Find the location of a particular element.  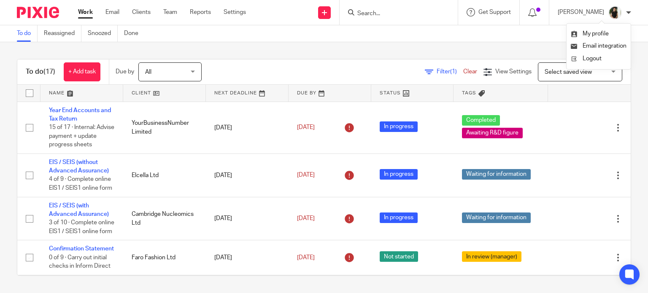

a: Year End Accounts and Tax Return is located at coordinates (80, 115).